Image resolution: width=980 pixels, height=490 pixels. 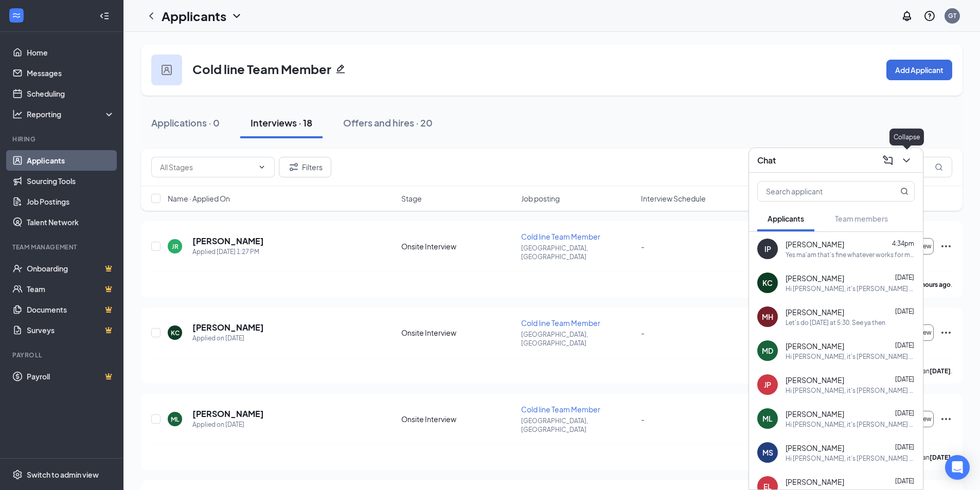 What do you see at coordinates (412, 199) in the screenshot?
I see `span: Stage` at bounding box center [412, 199].